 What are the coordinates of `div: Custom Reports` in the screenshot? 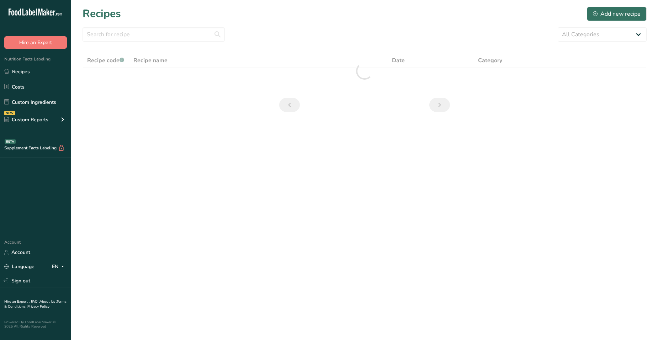 It's located at (26, 120).